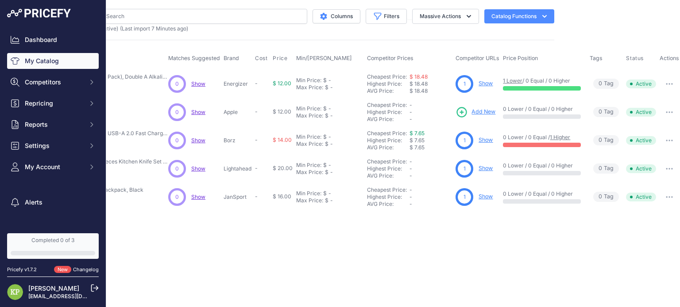 This screenshot has height=307, width=680. What do you see at coordinates (194, 58) in the screenshot?
I see `span: Matches Suggested` at bounding box center [194, 58].